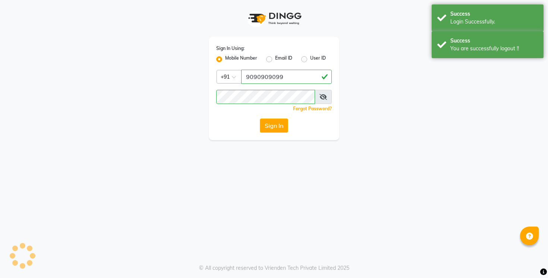 This screenshot has height=278, width=548. Describe the element at coordinates (230, 48) in the screenshot. I see `label: Sign In Using:` at that location.